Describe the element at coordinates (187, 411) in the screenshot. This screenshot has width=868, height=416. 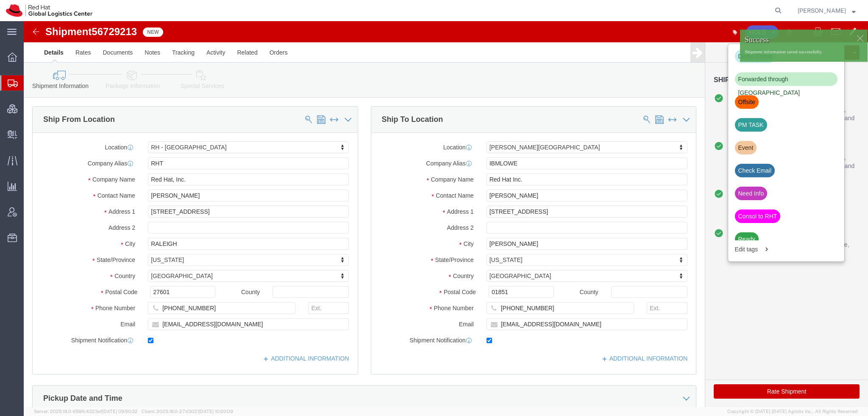
I see `span: Client: 2025.18.0-27d3021` at that location.